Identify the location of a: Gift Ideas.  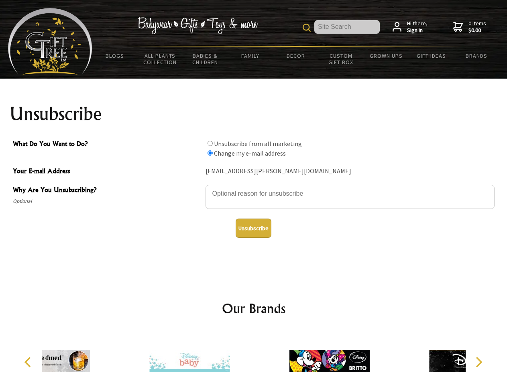
(431, 56).